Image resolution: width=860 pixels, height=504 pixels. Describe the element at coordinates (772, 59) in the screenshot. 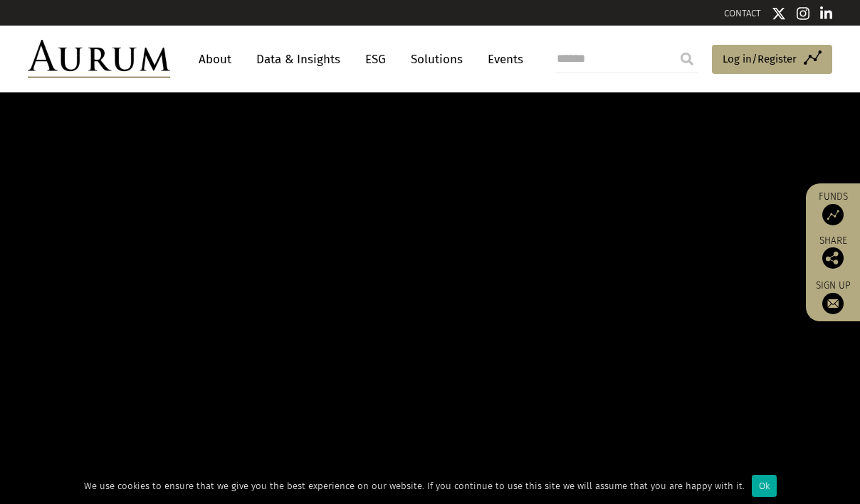

I see `a: Log in/Register` at that location.